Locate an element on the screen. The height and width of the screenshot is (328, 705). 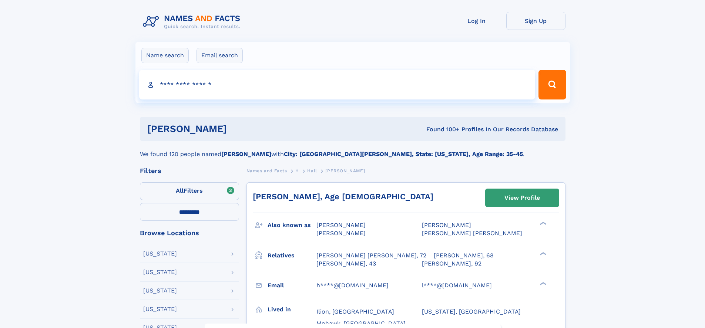
div: Filters is located at coordinates (190, 171).